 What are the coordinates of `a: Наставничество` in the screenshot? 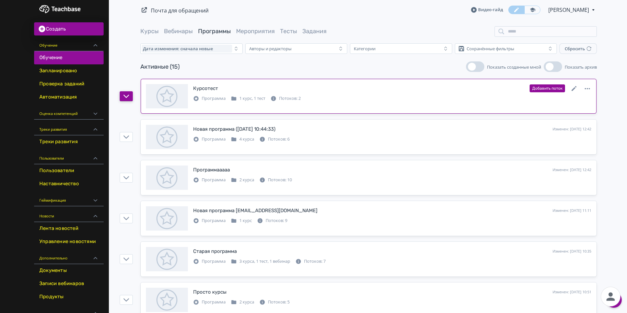 It's located at (69, 184).